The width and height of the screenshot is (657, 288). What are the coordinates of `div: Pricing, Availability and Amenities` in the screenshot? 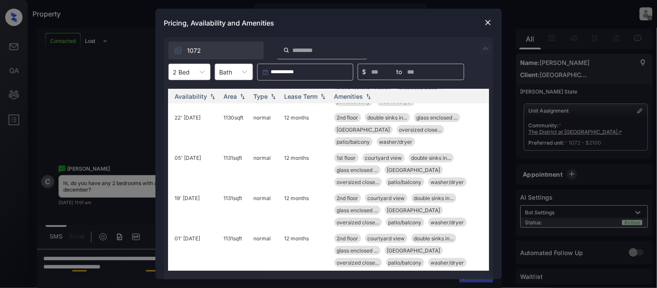 It's located at (329, 23).